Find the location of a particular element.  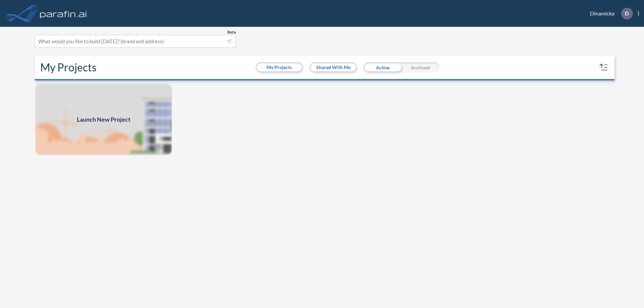

p: D is located at coordinates (627, 13).